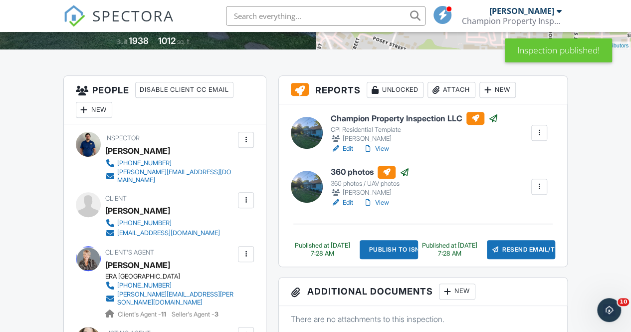  What do you see at coordinates (165, 100) in the screenshot?
I see `h3: People` at bounding box center [165, 100].